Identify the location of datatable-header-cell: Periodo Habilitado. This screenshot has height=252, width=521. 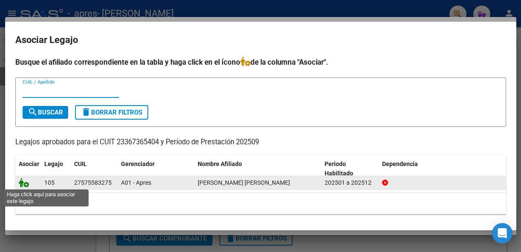
(350, 169).